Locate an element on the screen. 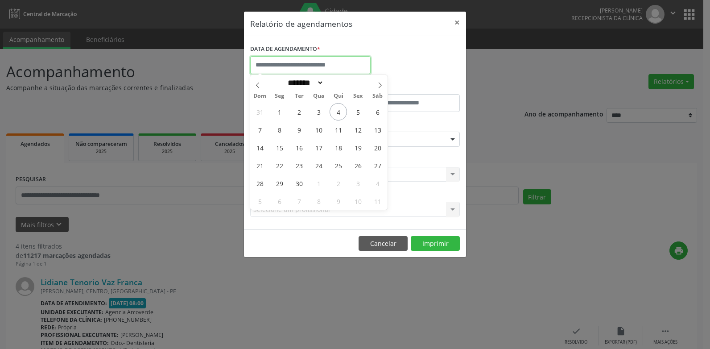 This screenshot has height=349, width=710. span: Setembro 7, 2025 is located at coordinates (260, 129).